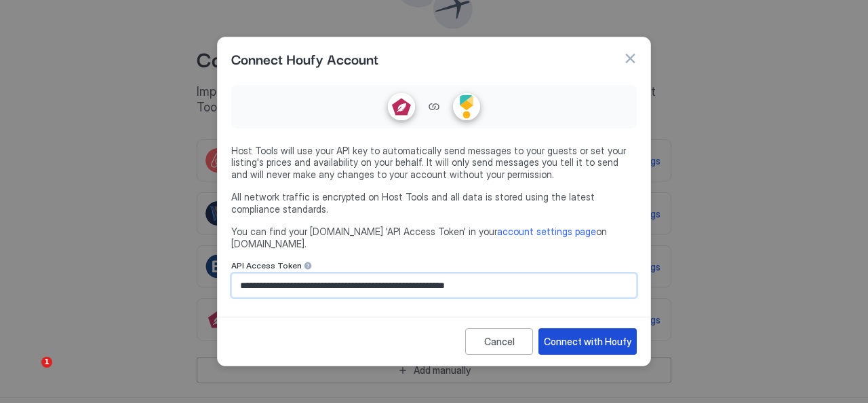 The image size is (868, 403). I want to click on span: 1, so click(47, 362).